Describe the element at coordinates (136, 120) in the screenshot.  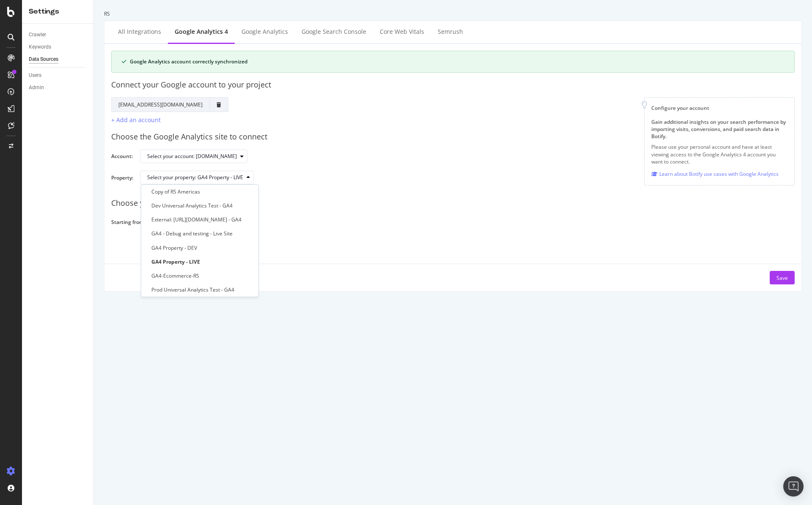
I see `button: + Add an account` at that location.